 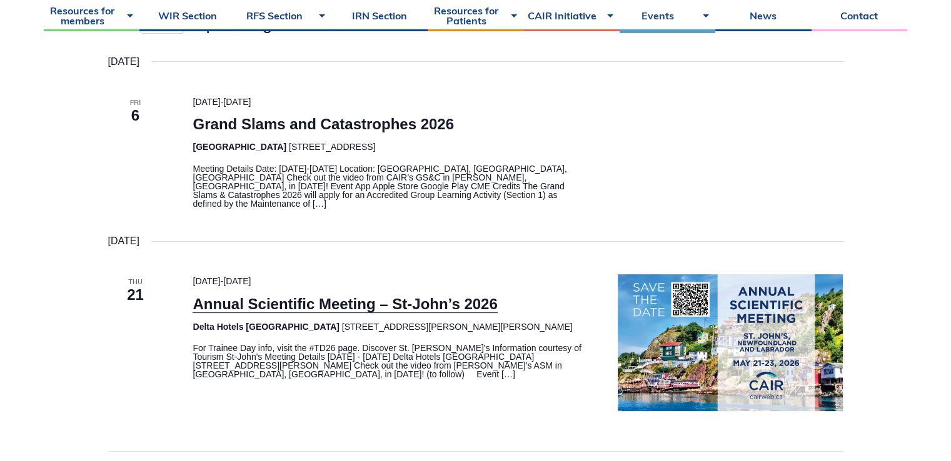 What do you see at coordinates (232, 24) in the screenshot?
I see `span: Upcoming` at bounding box center [232, 24].